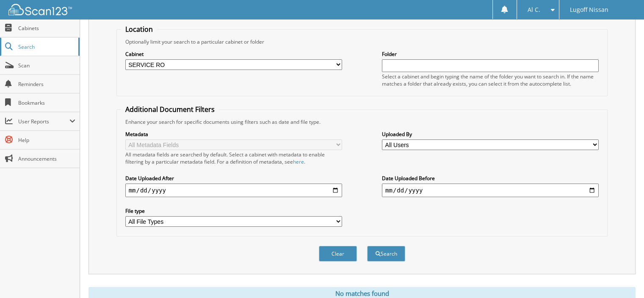  Describe the element at coordinates (234, 211) in the screenshot. I see `label: File type` at that location.